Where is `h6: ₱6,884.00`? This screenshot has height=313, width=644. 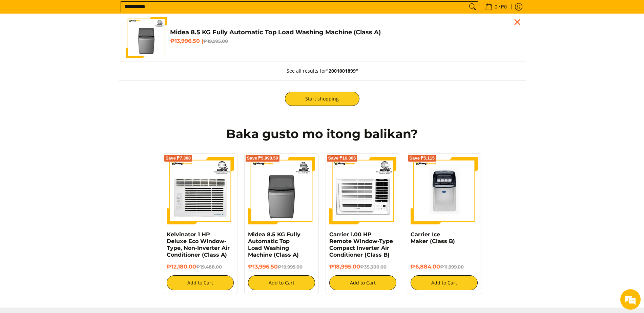 h6: ₱6,884.00 is located at coordinates (444, 267).